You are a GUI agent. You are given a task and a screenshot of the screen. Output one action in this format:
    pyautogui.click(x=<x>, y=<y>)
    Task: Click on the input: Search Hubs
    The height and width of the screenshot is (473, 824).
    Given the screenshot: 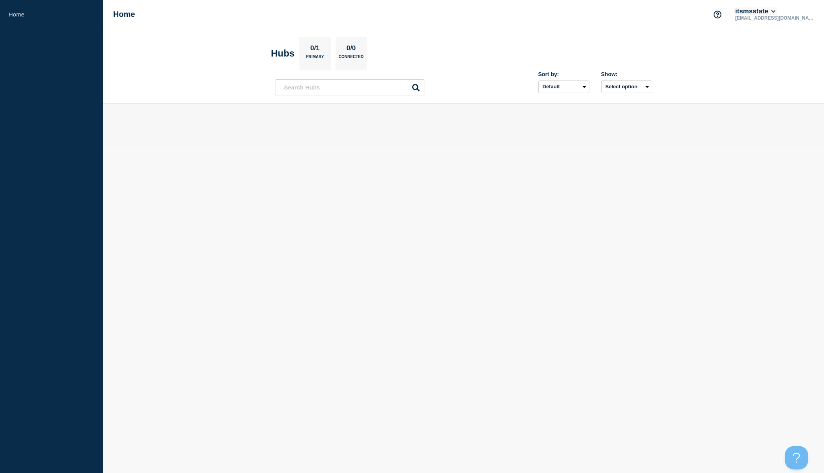 What is the action you would take?
    pyautogui.click(x=350, y=87)
    